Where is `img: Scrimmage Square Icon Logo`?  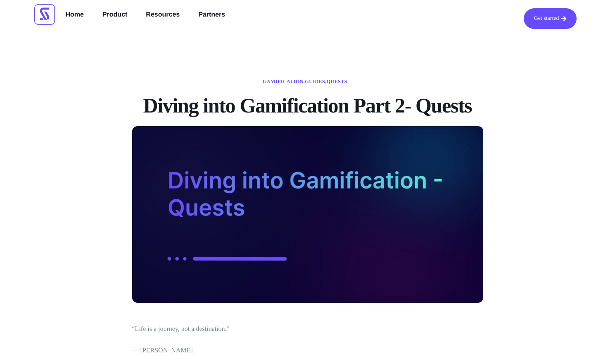
img: Scrimmage Square Icon Logo is located at coordinates (45, 14).